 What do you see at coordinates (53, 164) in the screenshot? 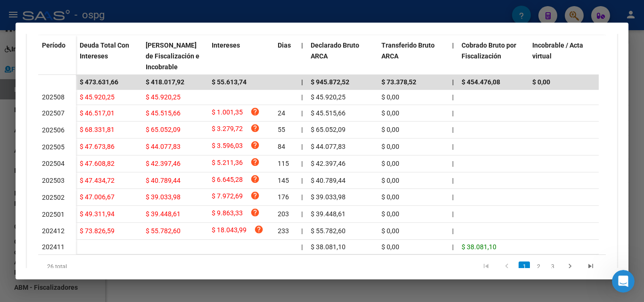
I see `span: 202504` at bounding box center [53, 164].